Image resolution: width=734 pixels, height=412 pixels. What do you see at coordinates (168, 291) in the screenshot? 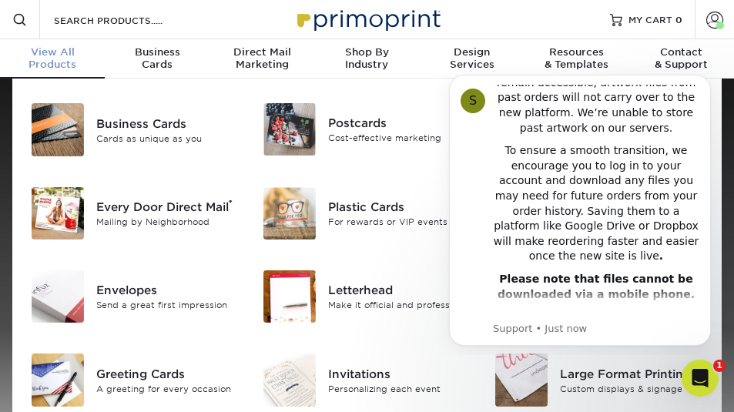
I see `div: Envelopes` at bounding box center [168, 291].